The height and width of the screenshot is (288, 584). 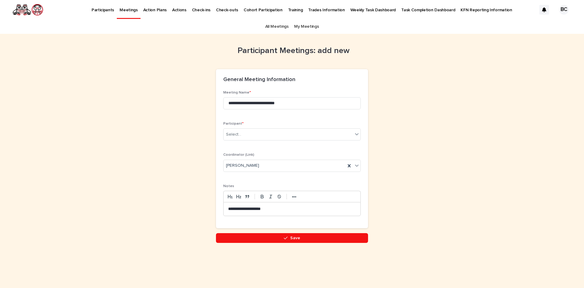 I want to click on span: Save, so click(x=295, y=238).